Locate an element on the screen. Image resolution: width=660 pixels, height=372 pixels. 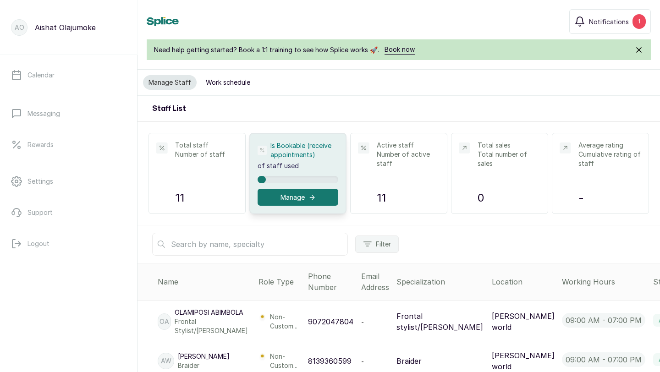
div: Phone Number is located at coordinates (331, 282).